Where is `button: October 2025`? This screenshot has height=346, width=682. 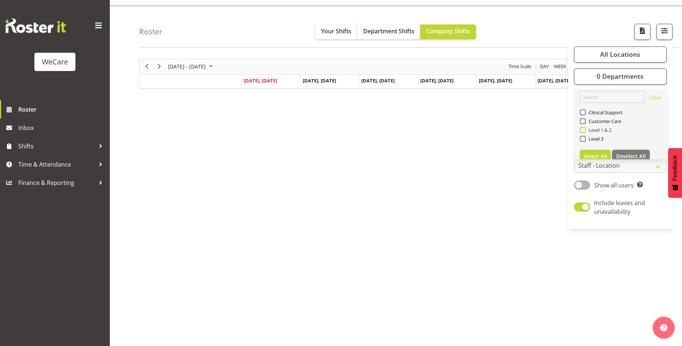
button: October 2025 is located at coordinates (192, 66).